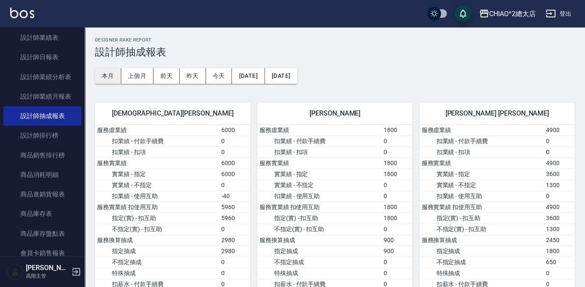 The height and width of the screenshot is (287, 585). I want to click on div: CHIAO^2總太店, so click(513, 14).